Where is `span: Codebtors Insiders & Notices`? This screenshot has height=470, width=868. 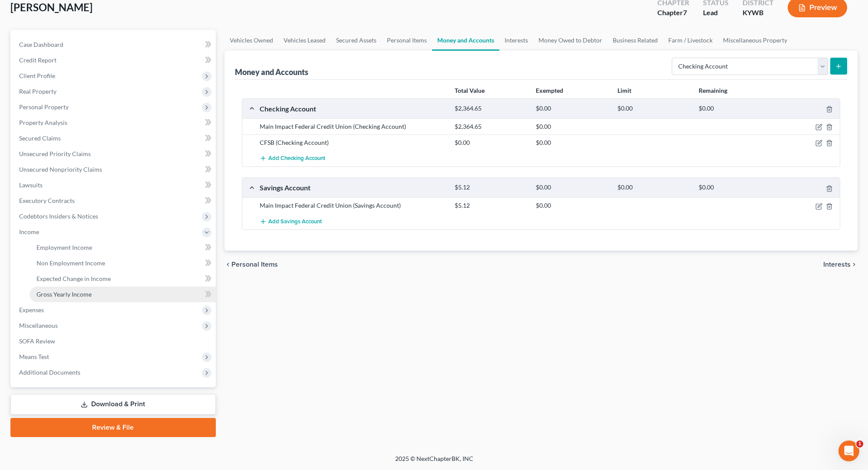
span: Codebtors Insiders & Notices is located at coordinates (59, 216).